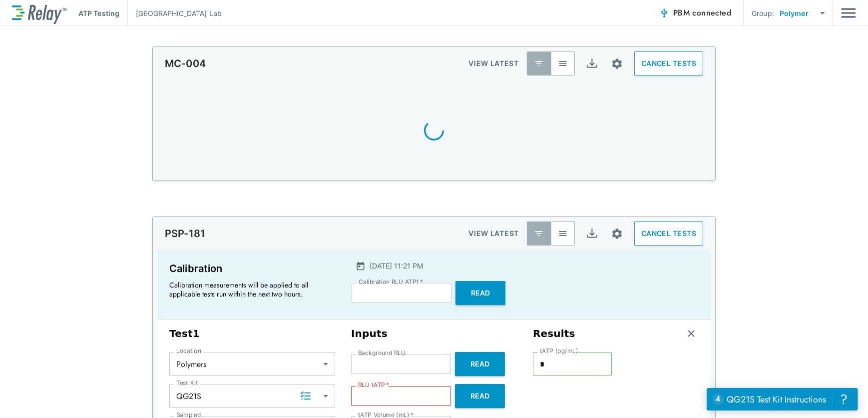 The height and width of the screenshot is (418, 868). What do you see at coordinates (390, 282) in the screenshot?
I see `label: Calibration RLU ATP1` at bounding box center [390, 282].